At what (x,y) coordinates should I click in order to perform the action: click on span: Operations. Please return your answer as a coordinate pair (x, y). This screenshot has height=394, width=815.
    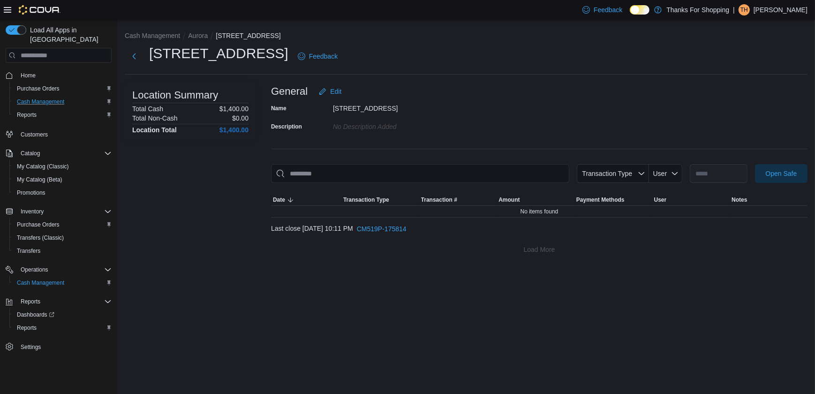
    Looking at the image, I should click on (34, 270).